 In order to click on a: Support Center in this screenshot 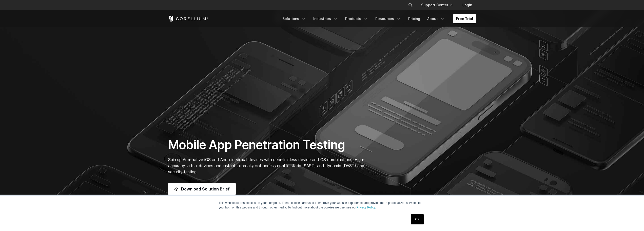, I will do `click(437, 5)`.